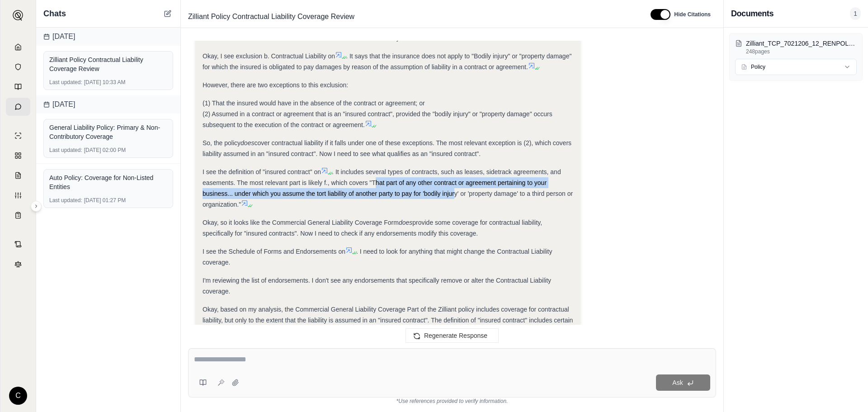 This screenshot has width=868, height=412. What do you see at coordinates (692, 14) in the screenshot?
I see `span: Hide Citations` at bounding box center [692, 14].